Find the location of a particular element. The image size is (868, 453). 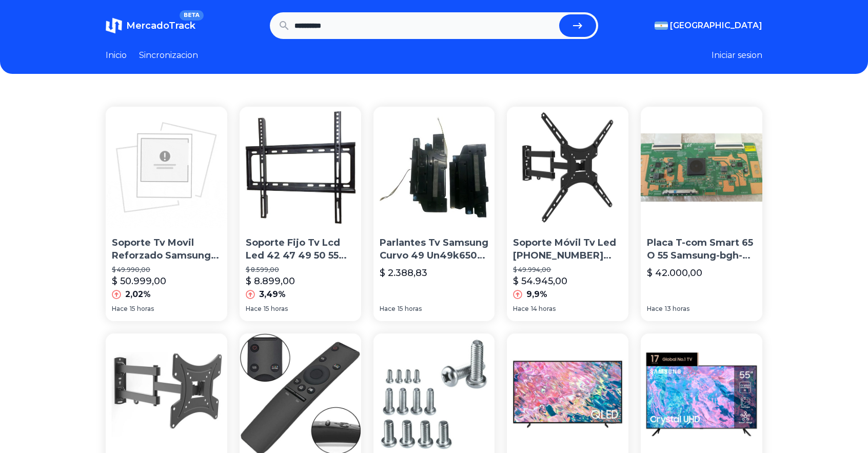

img: Parlantes Tv Samsung Curvo 49 Un49k6500 - 55 Un55k6500 is located at coordinates (434, 167).